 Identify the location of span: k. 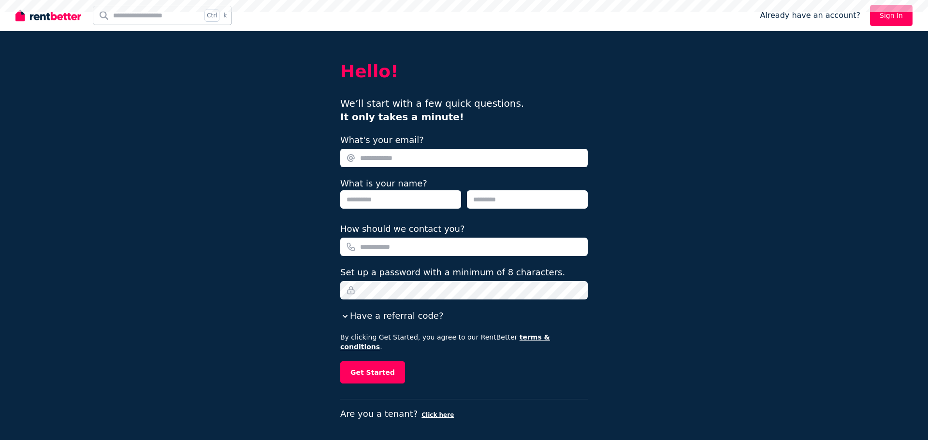
(225, 15).